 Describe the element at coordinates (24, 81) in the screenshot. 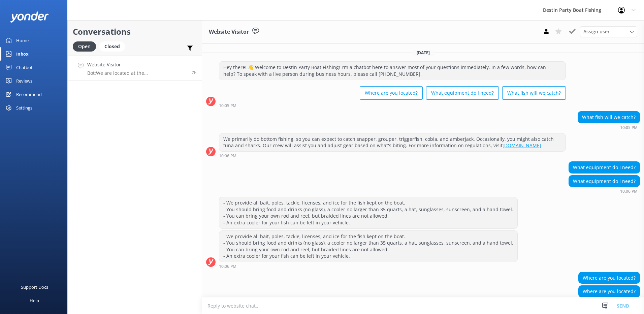

I see `div: Reviews` at that location.